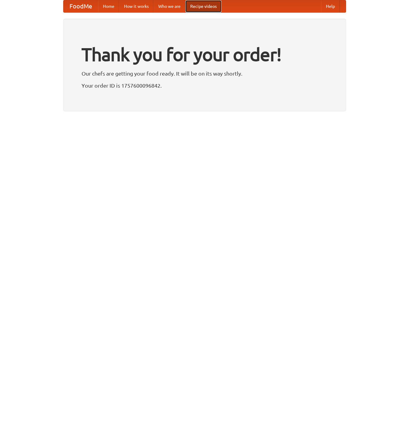 The width and height of the screenshot is (409, 426). What do you see at coordinates (109, 6) in the screenshot?
I see `a: Home` at bounding box center [109, 6].